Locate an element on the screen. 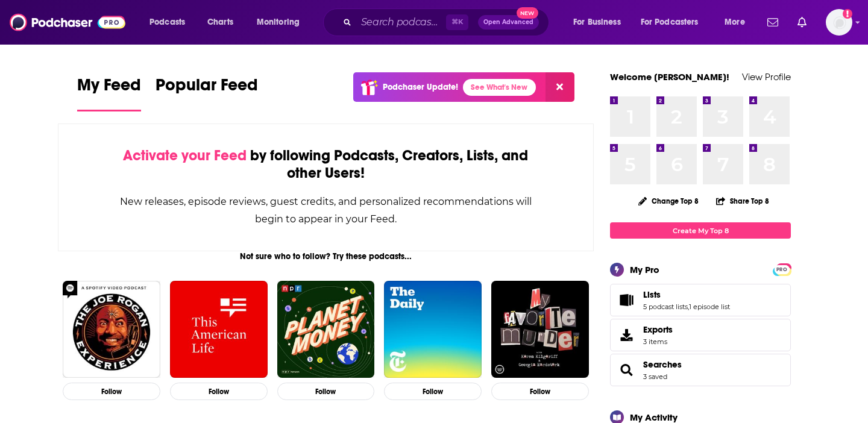 The width and height of the screenshot is (868, 423). img: Planet Money is located at coordinates (326, 329).